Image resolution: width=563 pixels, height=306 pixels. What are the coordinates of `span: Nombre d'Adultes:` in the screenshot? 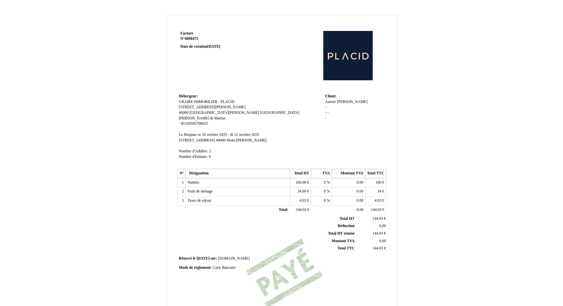 It's located at (193, 151).